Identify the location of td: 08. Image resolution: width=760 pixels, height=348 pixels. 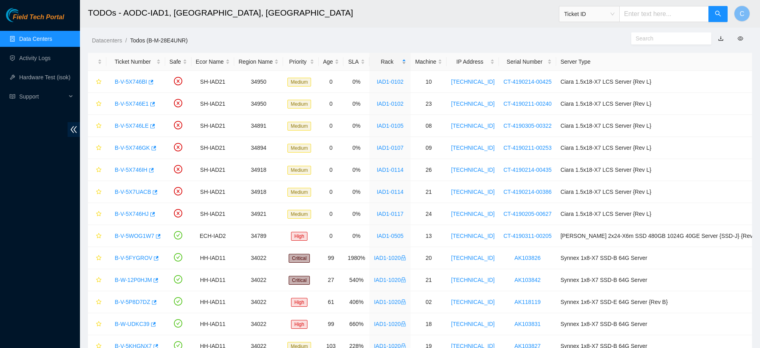
(429, 126).